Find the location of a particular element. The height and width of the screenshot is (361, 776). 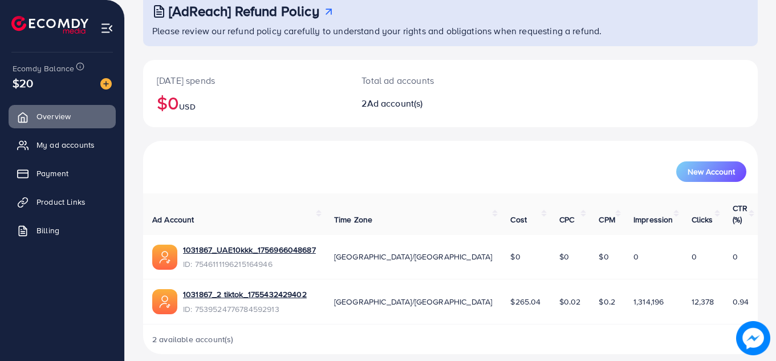

span: ID: 7546111196215164946 is located at coordinates (249, 264).